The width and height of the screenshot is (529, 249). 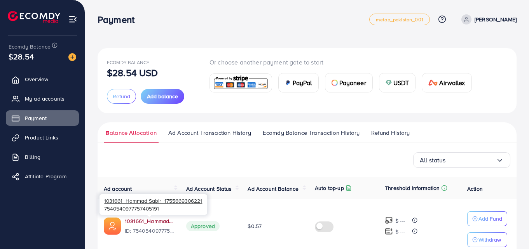 What do you see at coordinates (36, 118) in the screenshot?
I see `span: Payment` at bounding box center [36, 118].